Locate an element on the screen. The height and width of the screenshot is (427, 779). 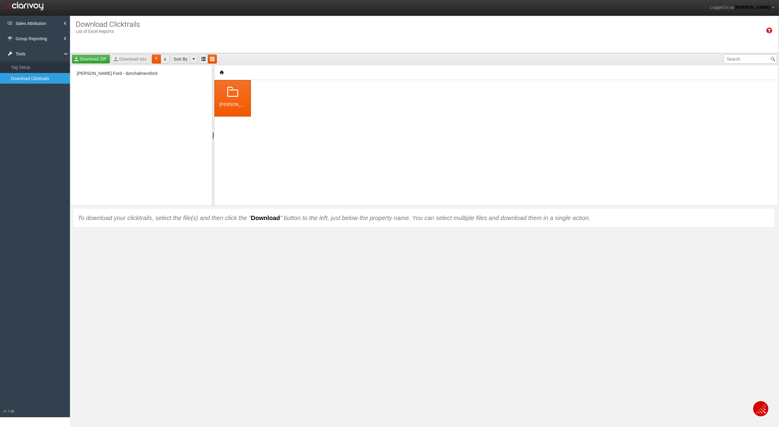
strong: Download is located at coordinates (266, 218).